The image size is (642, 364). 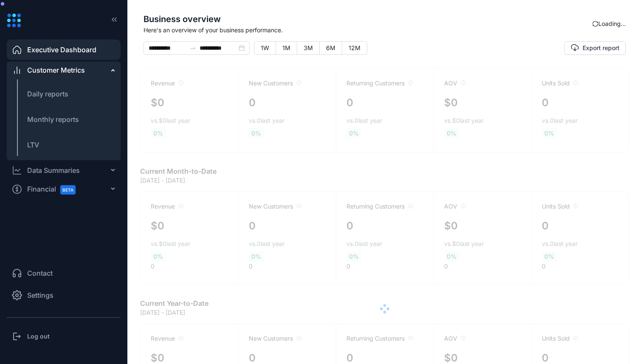 What do you see at coordinates (40, 295) in the screenshot?
I see `span: Settings` at bounding box center [40, 295].